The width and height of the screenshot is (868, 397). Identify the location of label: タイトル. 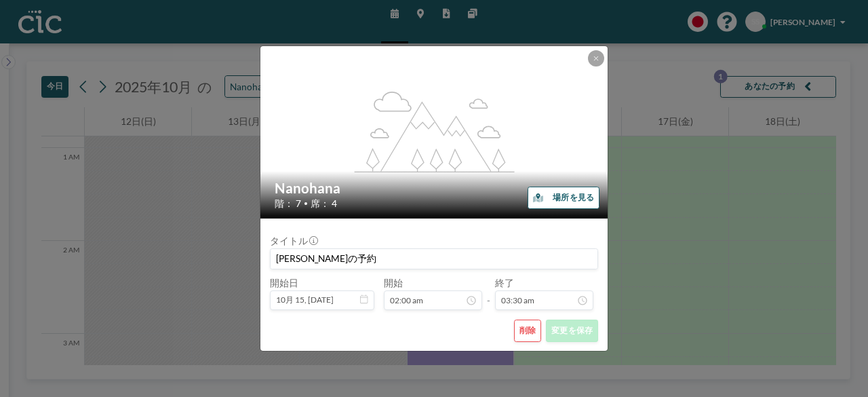
(293, 240).